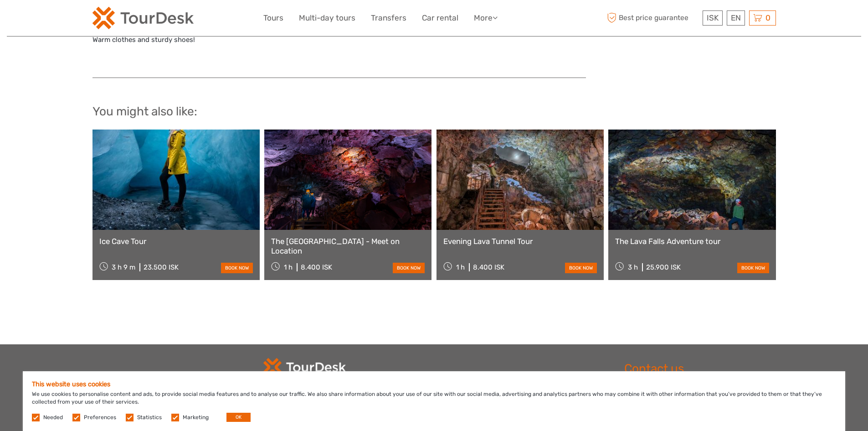 This screenshot has height=431, width=868. I want to click on img: td-logo-white.png, so click(304, 367).